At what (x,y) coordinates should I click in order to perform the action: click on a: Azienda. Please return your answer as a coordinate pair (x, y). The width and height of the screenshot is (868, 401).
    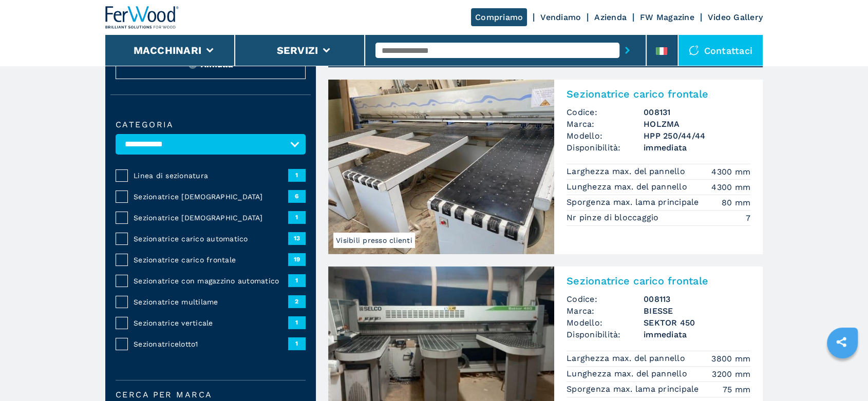
    Looking at the image, I should click on (611, 17).